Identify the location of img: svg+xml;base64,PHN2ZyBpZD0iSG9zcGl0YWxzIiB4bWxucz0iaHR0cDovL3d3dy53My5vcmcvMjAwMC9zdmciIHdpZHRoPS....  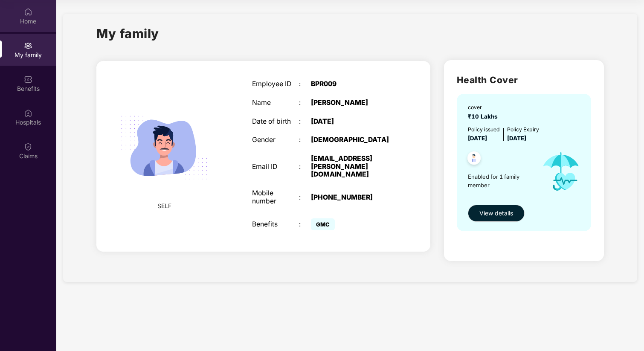
(28, 113).